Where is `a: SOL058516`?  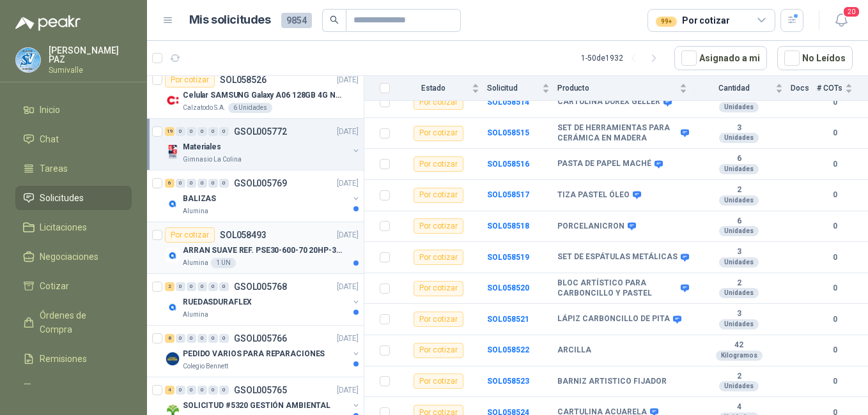
a: SOL058516 is located at coordinates (508, 164).